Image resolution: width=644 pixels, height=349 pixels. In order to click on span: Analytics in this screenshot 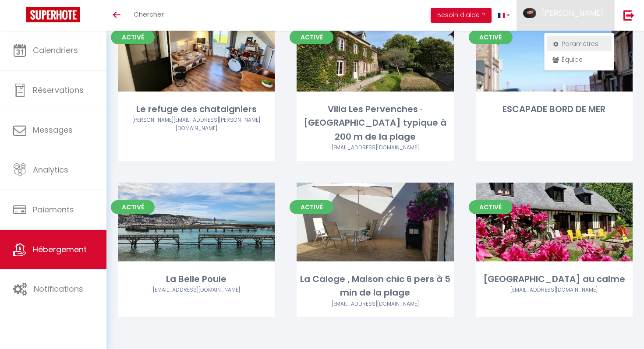, I will do `click(51, 170)`.